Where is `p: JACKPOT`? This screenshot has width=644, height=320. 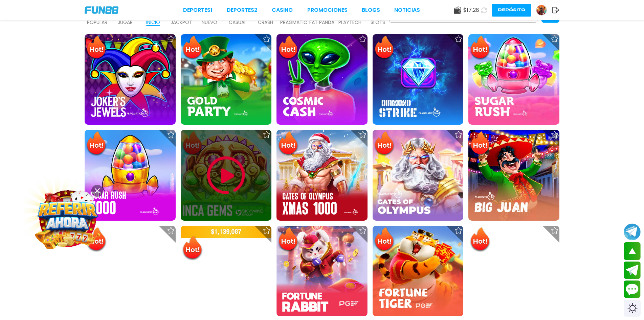
p: JACKPOT is located at coordinates (182, 22).